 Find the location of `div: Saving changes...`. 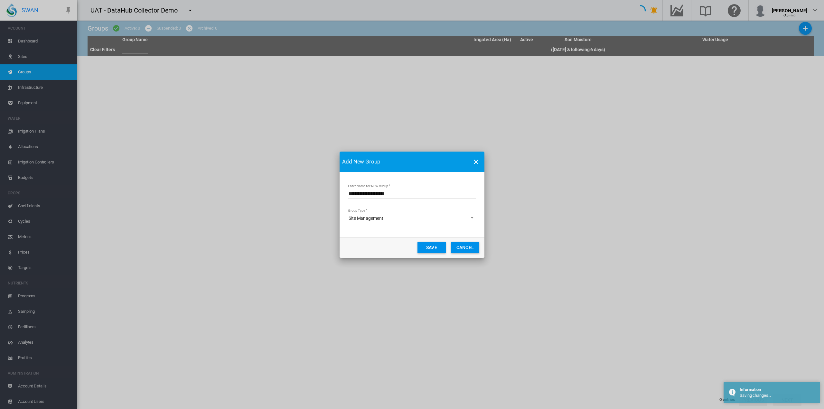

div: Saving changes... is located at coordinates (777, 396).